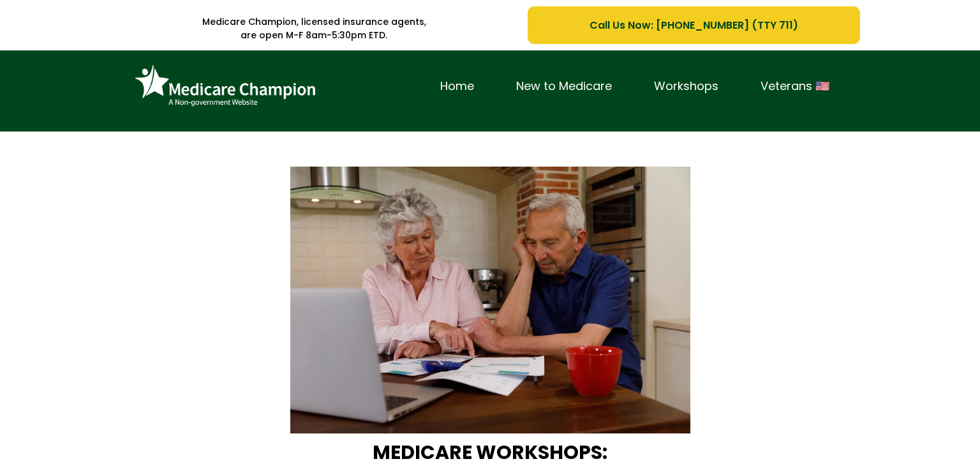 This screenshot has height=466, width=980. I want to click on img: Brand Logo, so click(226, 86).